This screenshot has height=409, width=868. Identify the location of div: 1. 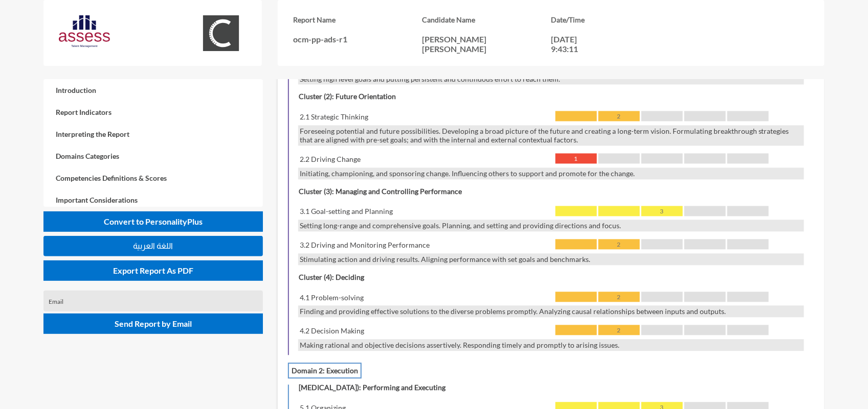
(575, 158).